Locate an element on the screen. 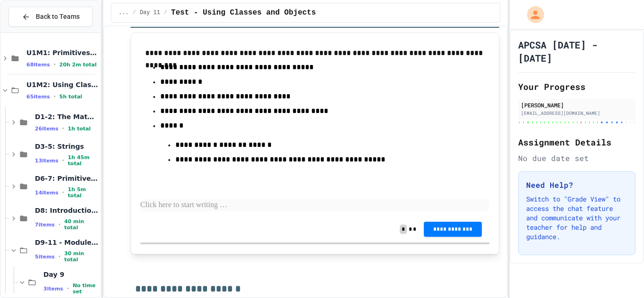 The height and width of the screenshot is (298, 644). span: U1M1: Primitives, Variables, Basic I/O is located at coordinates (62, 53).